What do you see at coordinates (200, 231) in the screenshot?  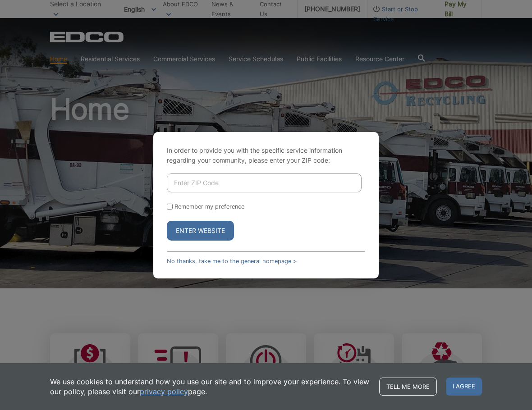 I see `button: Enter Website` at bounding box center [200, 231].